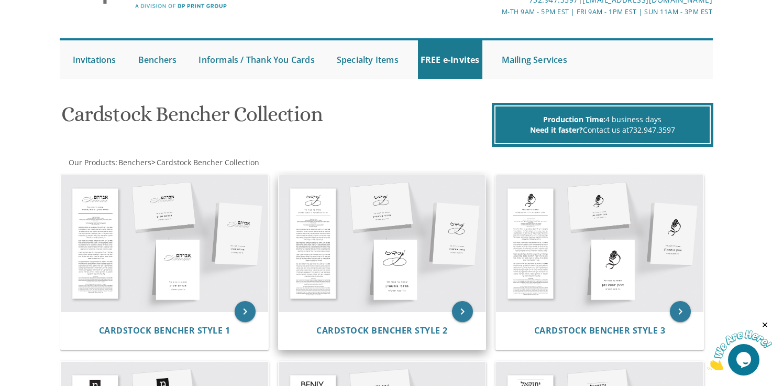 The height and width of the screenshot is (386, 772). Describe the element at coordinates (652, 129) in the screenshot. I see `a: 732.947.3597` at that location.